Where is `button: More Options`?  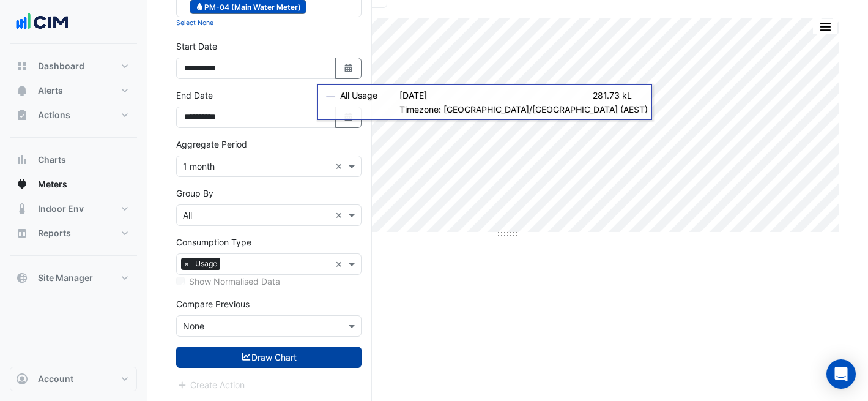
button: More Options is located at coordinates (825, 26).